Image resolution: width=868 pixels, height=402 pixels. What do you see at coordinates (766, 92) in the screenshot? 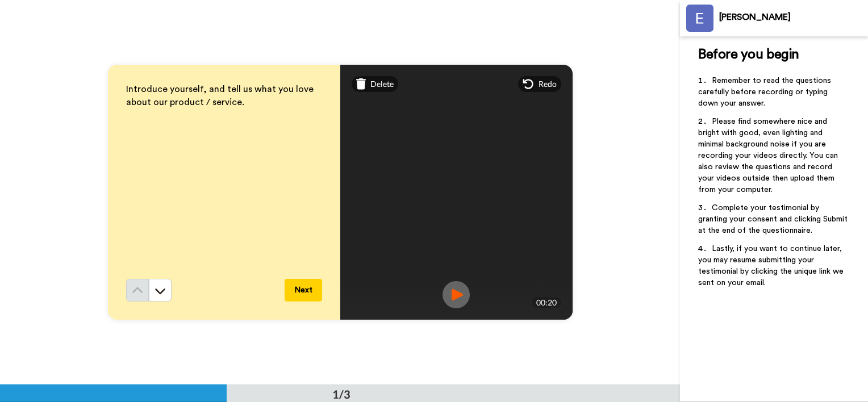
I see `span: Remember to read the questions carefully before recording or typing down your answer.` at bounding box center [766, 92].